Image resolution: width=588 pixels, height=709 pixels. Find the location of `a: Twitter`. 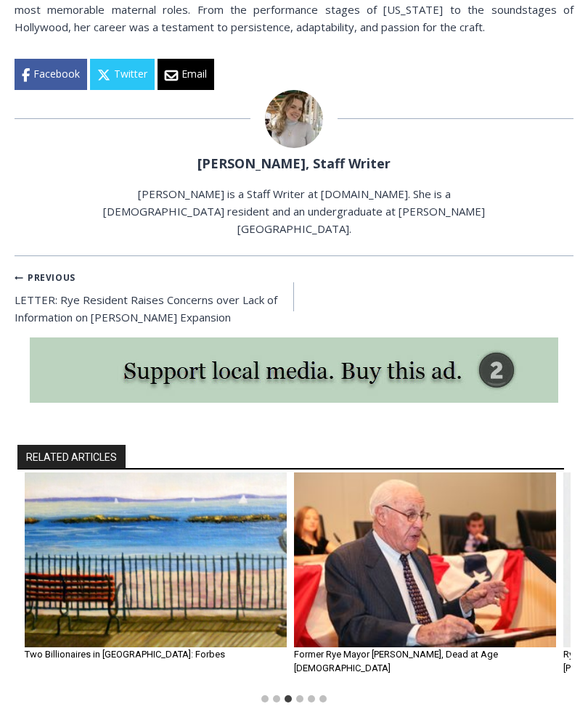

a: Twitter is located at coordinates (122, 74).